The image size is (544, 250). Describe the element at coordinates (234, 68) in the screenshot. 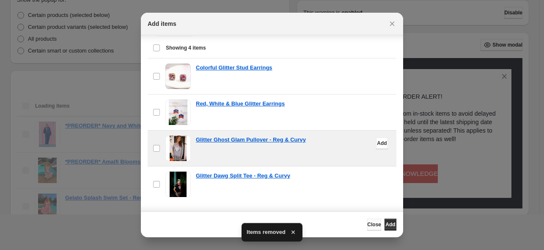

I see `a: Colorful Glitter Stud Earrings` at that location.